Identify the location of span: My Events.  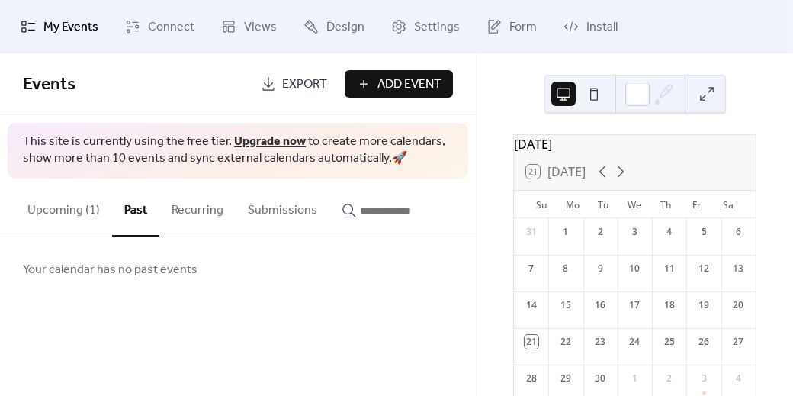
(71, 27).